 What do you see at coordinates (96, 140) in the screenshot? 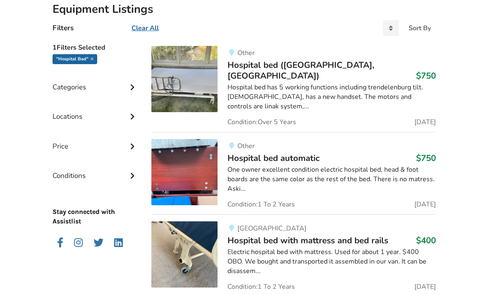
I see `div: Price` at bounding box center [96, 140].